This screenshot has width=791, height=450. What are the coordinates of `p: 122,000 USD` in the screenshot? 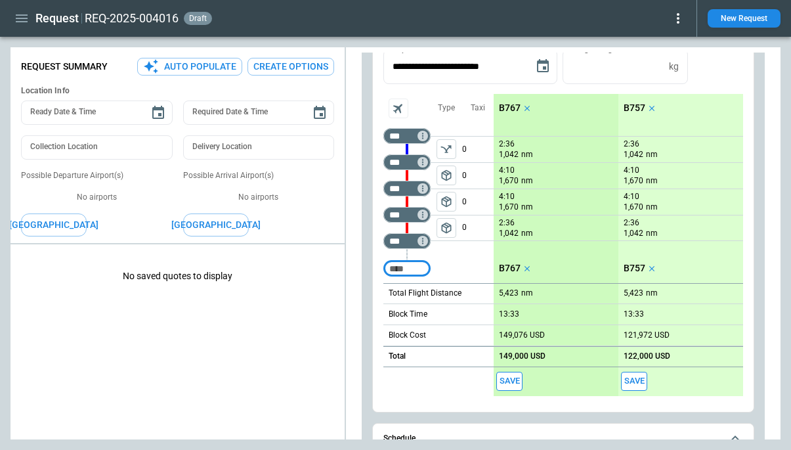 It's located at (647, 356).